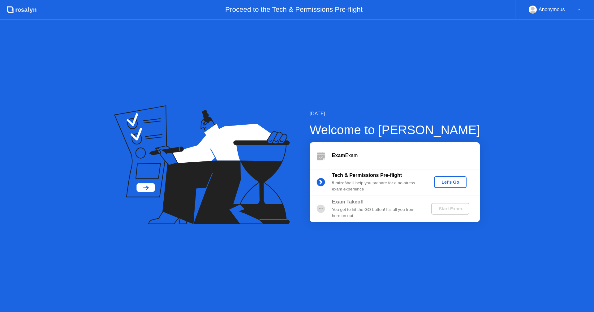 The height and width of the screenshot is (312, 594). I want to click on div: You get to hit the GO button! It’s all you from here on out, so click(376, 213).